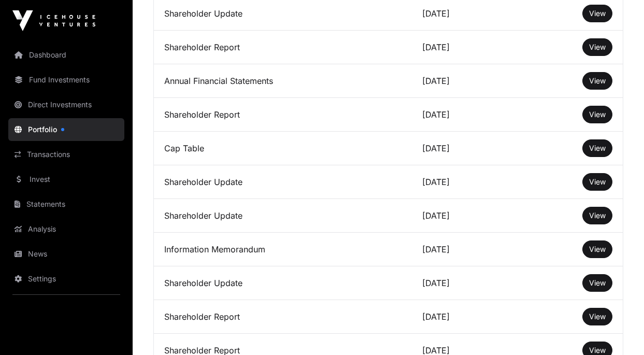 Image resolution: width=644 pixels, height=355 pixels. What do you see at coordinates (66, 55) in the screenshot?
I see `a: Dashboard` at bounding box center [66, 55].